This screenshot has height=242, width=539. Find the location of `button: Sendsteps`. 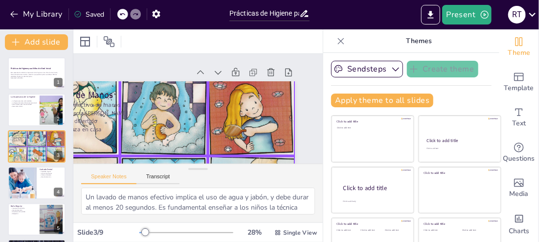

button: Sendsteps is located at coordinates (367, 69).